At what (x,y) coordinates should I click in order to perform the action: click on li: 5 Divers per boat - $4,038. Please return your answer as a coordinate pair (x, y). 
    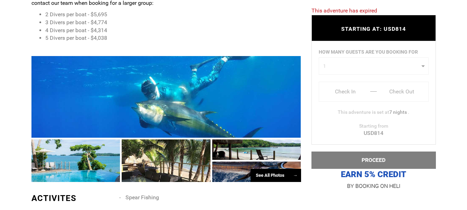
    Looking at the image, I should click on (173, 38).